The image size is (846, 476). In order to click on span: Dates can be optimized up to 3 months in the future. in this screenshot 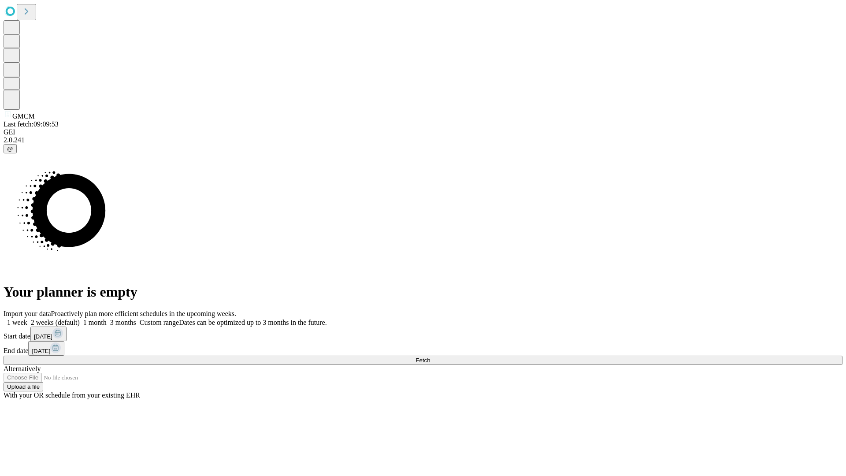, I will do `click(252, 322)`.